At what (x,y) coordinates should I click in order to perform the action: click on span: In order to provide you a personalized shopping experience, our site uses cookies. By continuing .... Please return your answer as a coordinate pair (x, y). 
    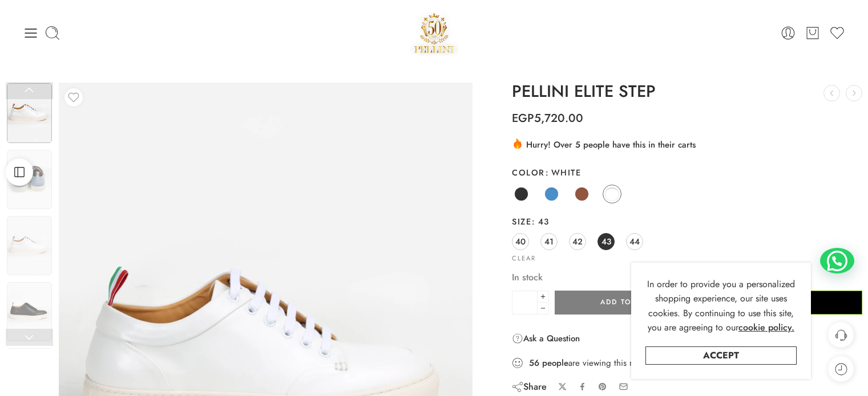
    Looking at the image, I should click on (720, 306).